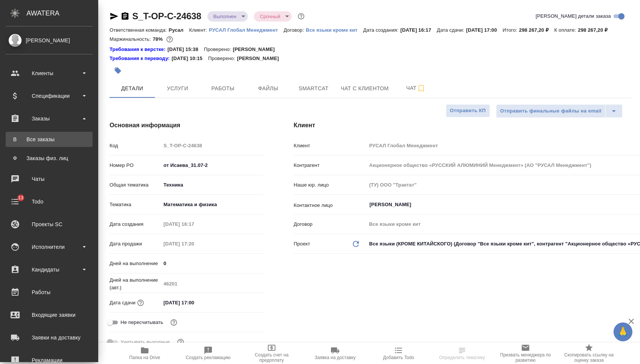 Image resolution: width=640 pixels, height=364 pixels. What do you see at coordinates (136, 263) in the screenshot?
I see `p: Дней на выполнение` at bounding box center [136, 263].